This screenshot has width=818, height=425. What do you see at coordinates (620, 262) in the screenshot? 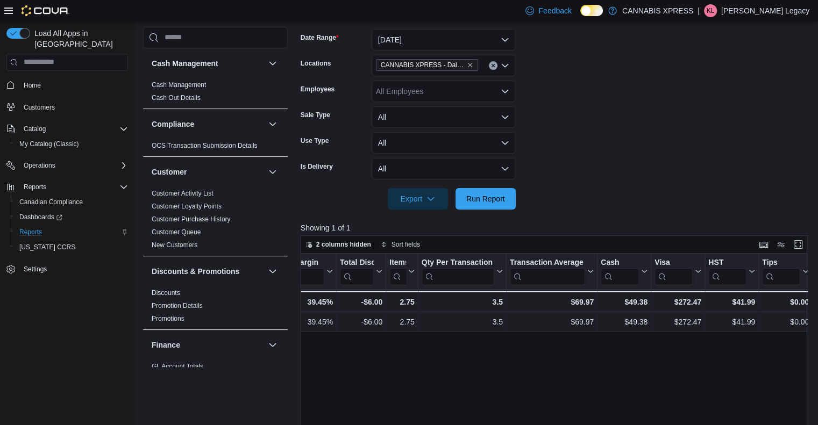
I see `div: Cash` at bounding box center [620, 262].